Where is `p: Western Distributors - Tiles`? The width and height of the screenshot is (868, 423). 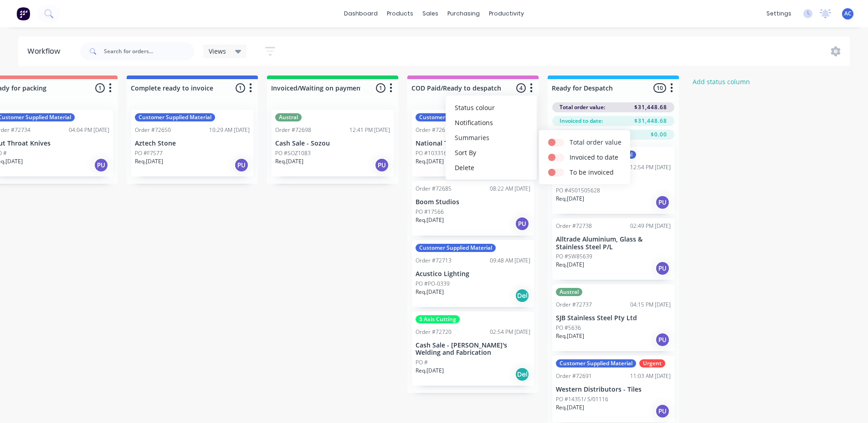
p: Western Distributors - Tiles is located at coordinates (613, 390).